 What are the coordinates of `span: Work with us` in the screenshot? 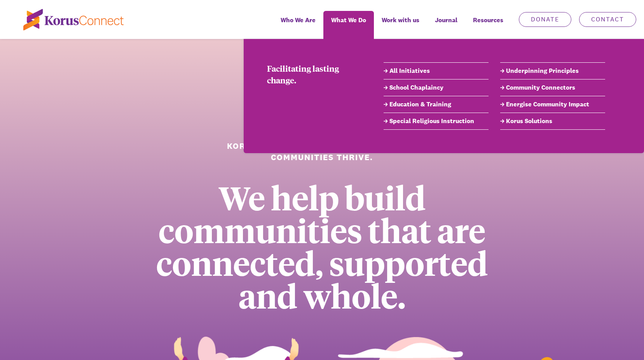 It's located at (400, 20).